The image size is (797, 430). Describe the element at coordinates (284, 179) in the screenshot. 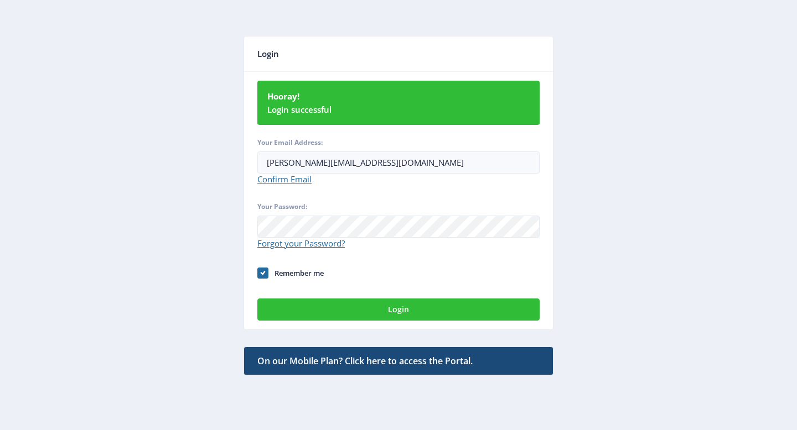

I see `a: Confirm Email` at that location.